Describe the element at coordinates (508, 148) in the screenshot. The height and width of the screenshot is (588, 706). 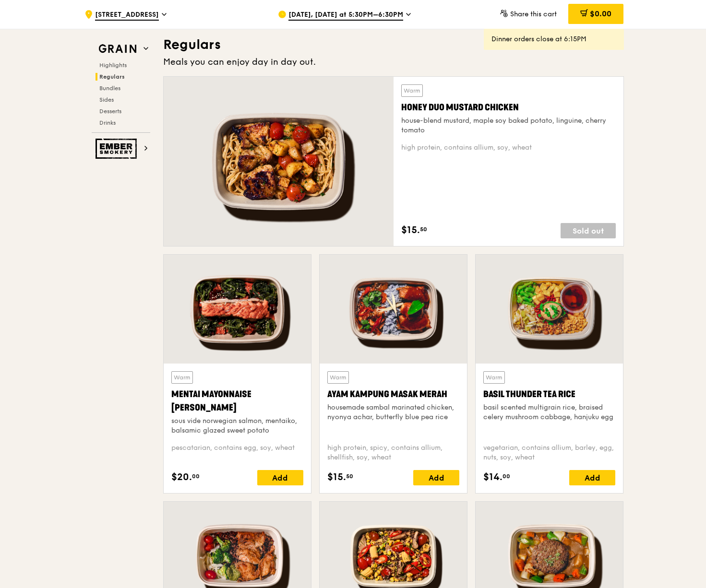
I see `div: high protein, contains allium, soy, wheat` at that location.